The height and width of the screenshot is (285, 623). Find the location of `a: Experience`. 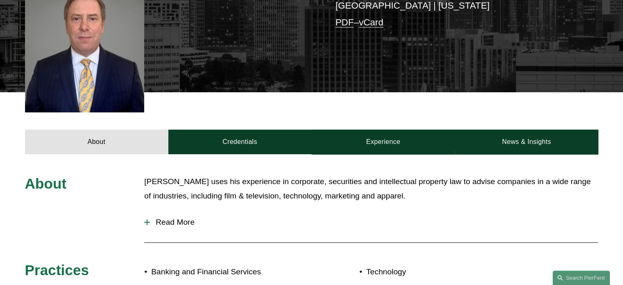

a: Experience is located at coordinates (383, 142).